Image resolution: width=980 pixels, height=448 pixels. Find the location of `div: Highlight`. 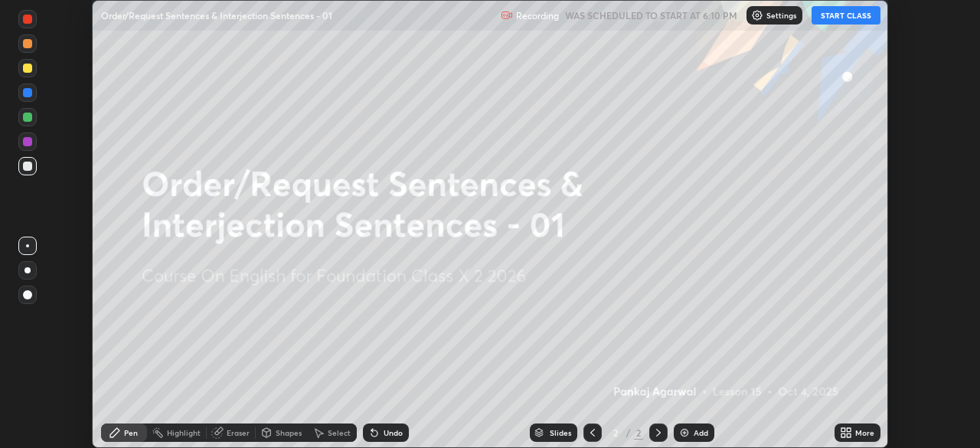

div: Highlight is located at coordinates (184, 433).